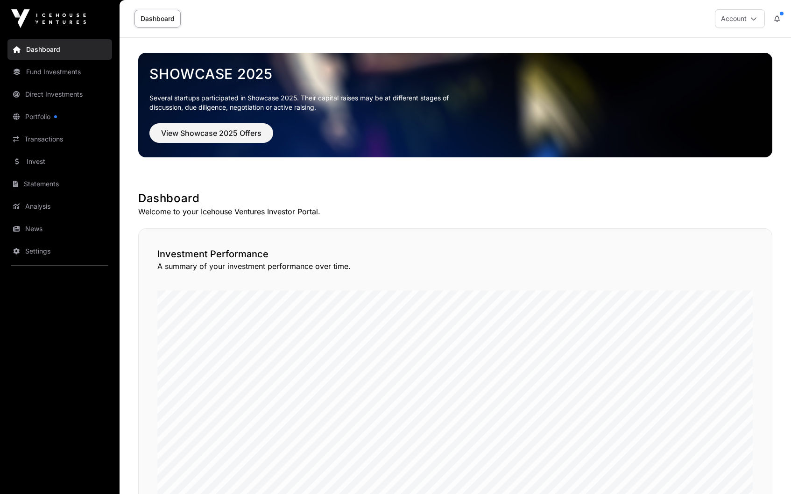  What do you see at coordinates (60, 94) in the screenshot?
I see `a: Direct Investments` at bounding box center [60, 94].